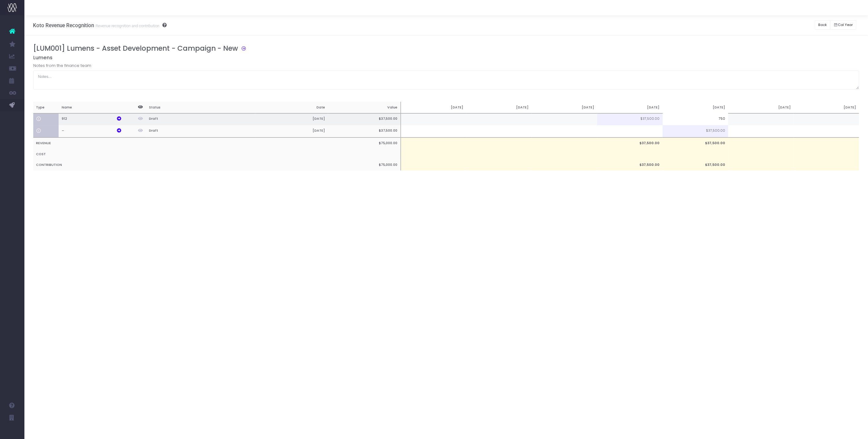 The width and height of the screenshot is (868, 439). I want to click on small: Revenue recognition and contribution, so click(126, 25).